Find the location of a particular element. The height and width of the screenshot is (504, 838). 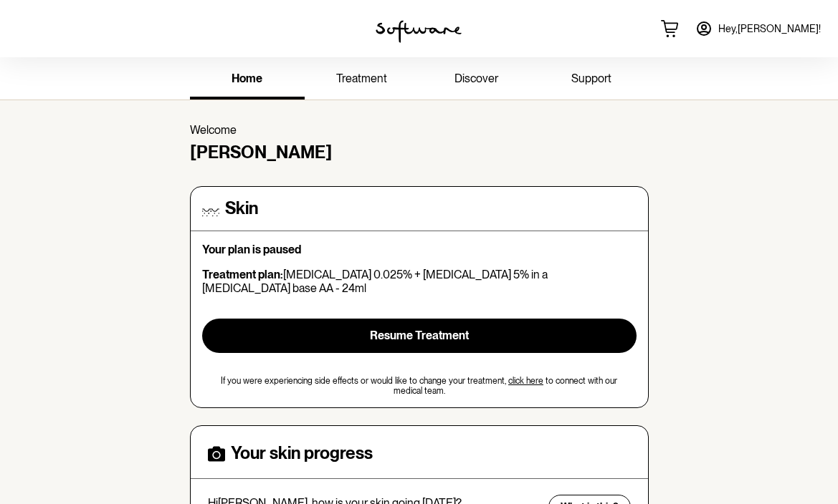

strong: Treatment plan: is located at coordinates (242, 274).